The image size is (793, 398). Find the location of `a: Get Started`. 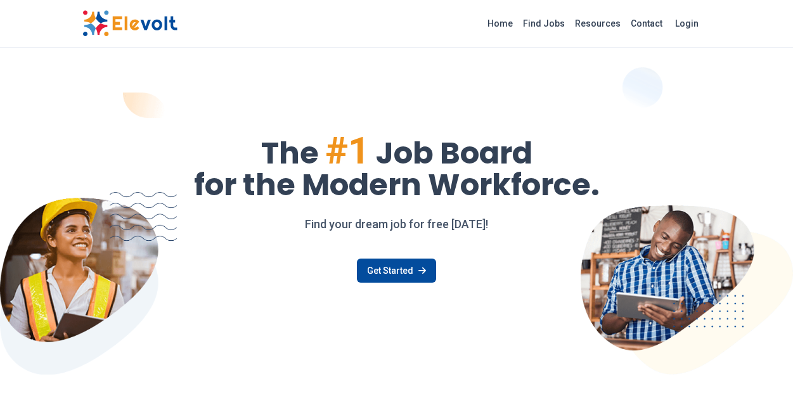

a: Get Started is located at coordinates (396, 271).